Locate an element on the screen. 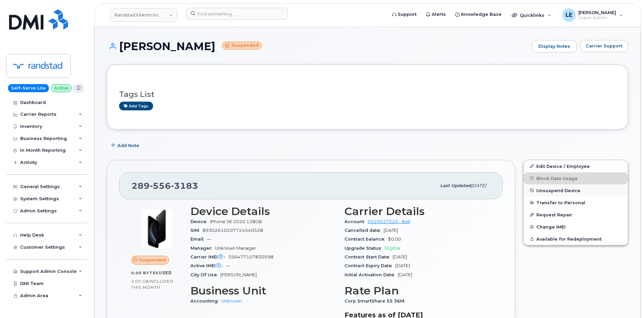 The height and width of the screenshot is (318, 644). button: Change IMEI is located at coordinates (576, 227).